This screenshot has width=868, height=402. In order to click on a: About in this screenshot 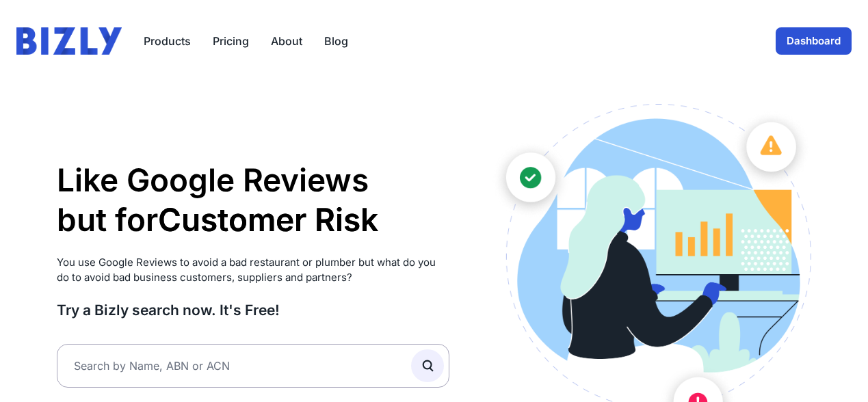, I will do `click(287, 41)`.